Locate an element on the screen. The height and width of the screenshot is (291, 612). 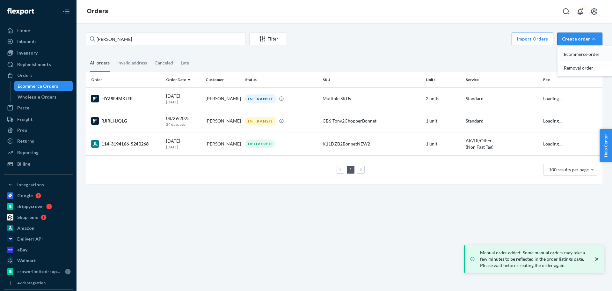
div: CB6-Tony2ChopperBonnet is located at coordinates (371, 121).